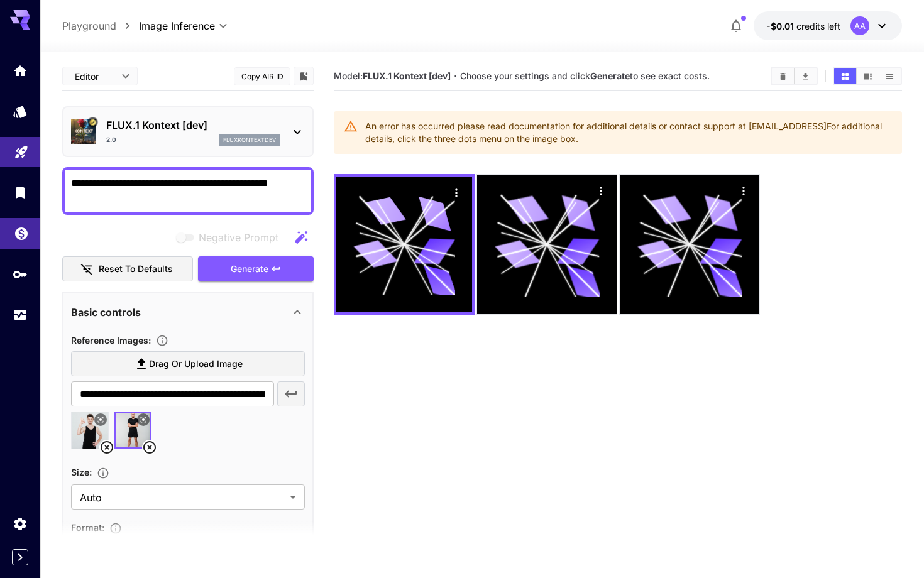 Image resolution: width=924 pixels, height=578 pixels. What do you see at coordinates (238, 237) in the screenshot?
I see `span: Negative Prompt` at bounding box center [238, 237].